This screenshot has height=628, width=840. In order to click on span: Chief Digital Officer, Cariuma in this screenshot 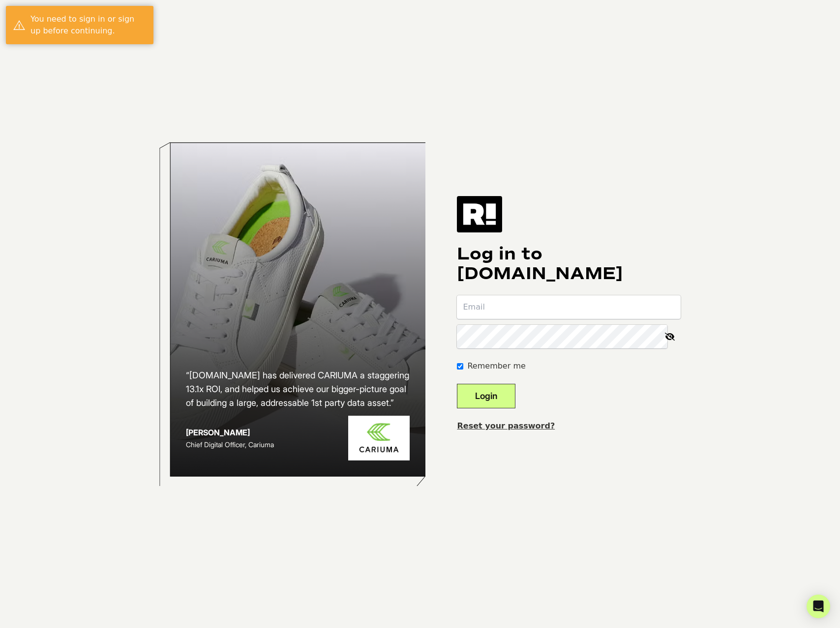, I will do `click(230, 444)`.